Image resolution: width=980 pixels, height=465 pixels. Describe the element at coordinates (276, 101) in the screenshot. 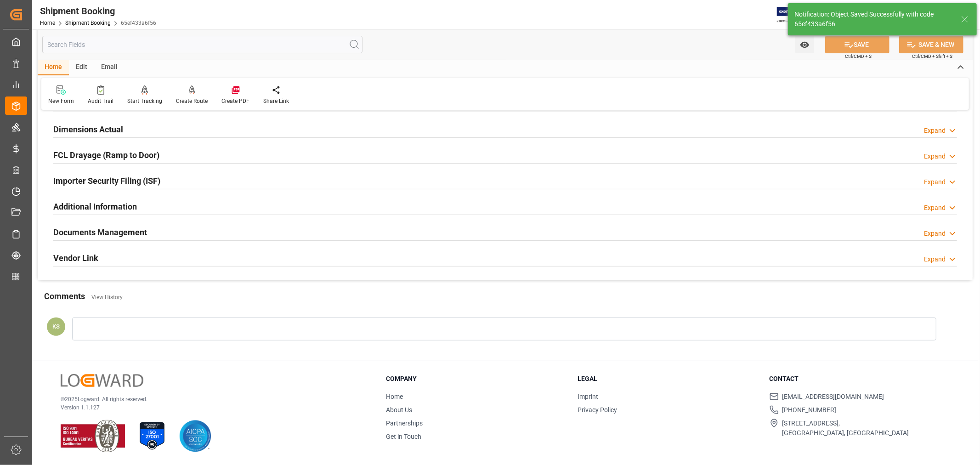

I see `div: Share Link` at that location.